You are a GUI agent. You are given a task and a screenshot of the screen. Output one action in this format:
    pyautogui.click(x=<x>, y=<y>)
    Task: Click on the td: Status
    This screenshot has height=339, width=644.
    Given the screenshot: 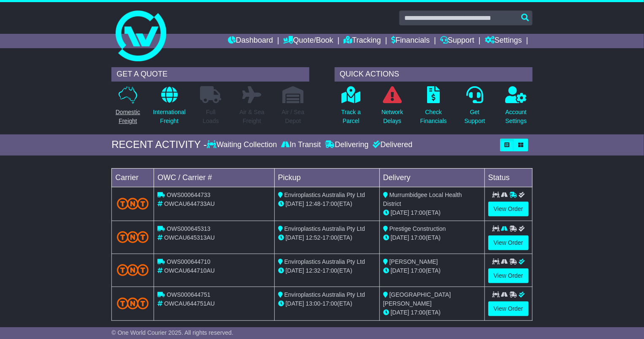 What is the action you would take?
    pyautogui.click(x=508, y=177)
    